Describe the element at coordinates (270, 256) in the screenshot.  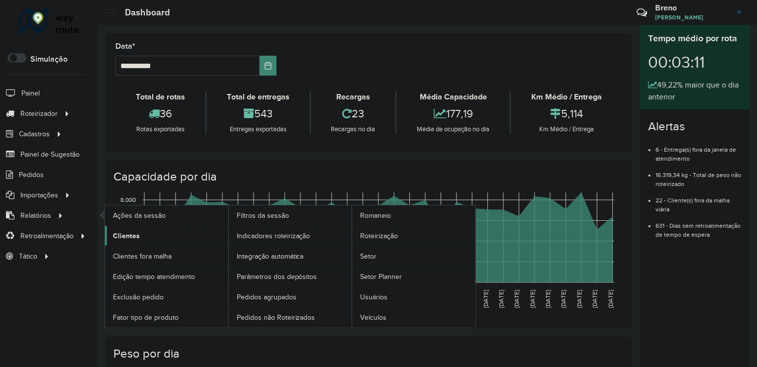
I see `span: Integração automática` at that location.